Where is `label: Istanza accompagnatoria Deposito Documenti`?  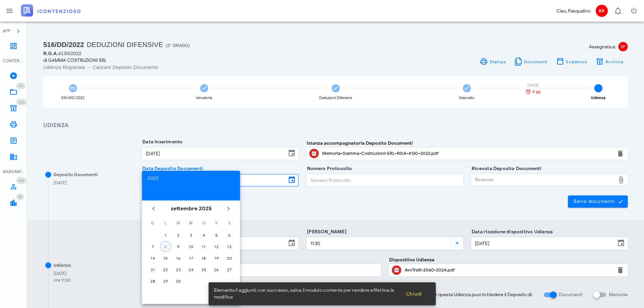
label: Istanza accompagnatoria Deposito Documenti is located at coordinates (359, 143).